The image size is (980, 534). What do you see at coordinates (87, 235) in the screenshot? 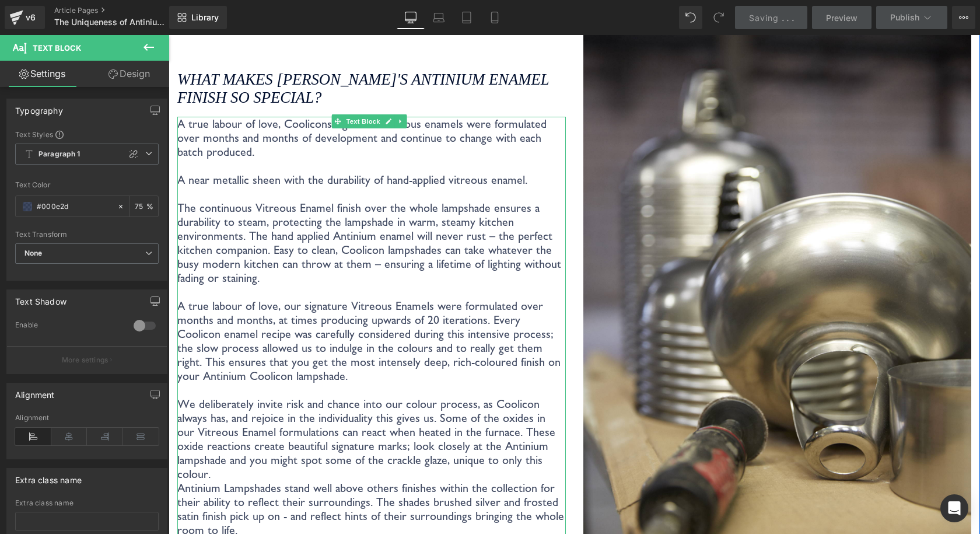
I see `div: Text Transform` at bounding box center [87, 235].